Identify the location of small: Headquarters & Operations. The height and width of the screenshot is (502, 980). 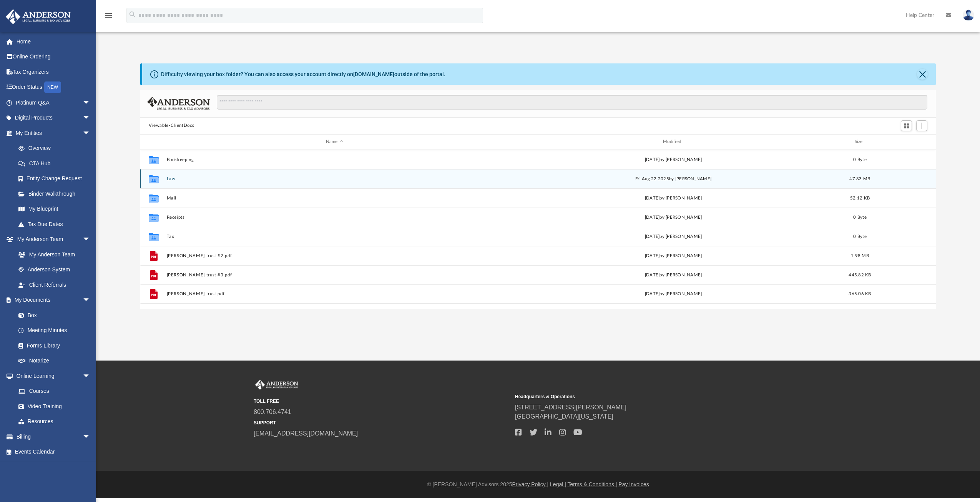
(643, 396).